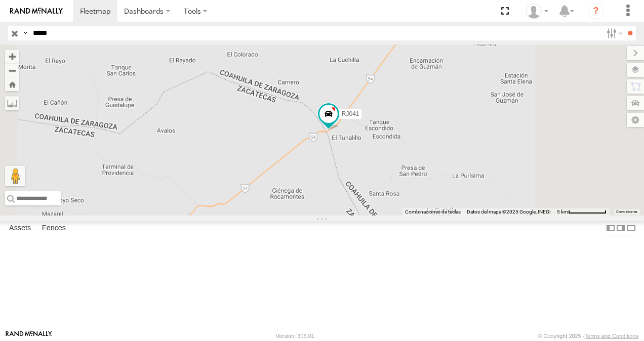 Image resolution: width=644 pixels, height=341 pixels. Describe the element at coordinates (610, 228) in the screenshot. I see `label: Dock Summary Table to the Left` at that location.